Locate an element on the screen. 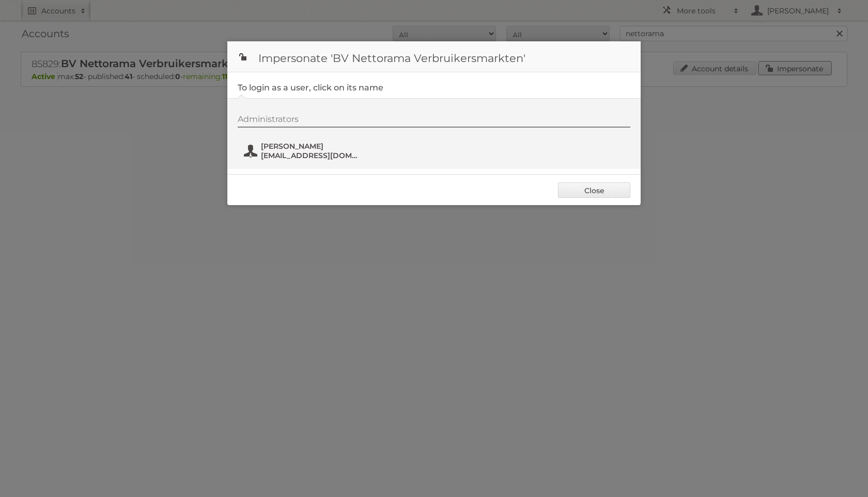 This screenshot has width=868, height=497. h1: Impersonate 'BV Nettorama Verbruikersmarkten' is located at coordinates (434, 57).